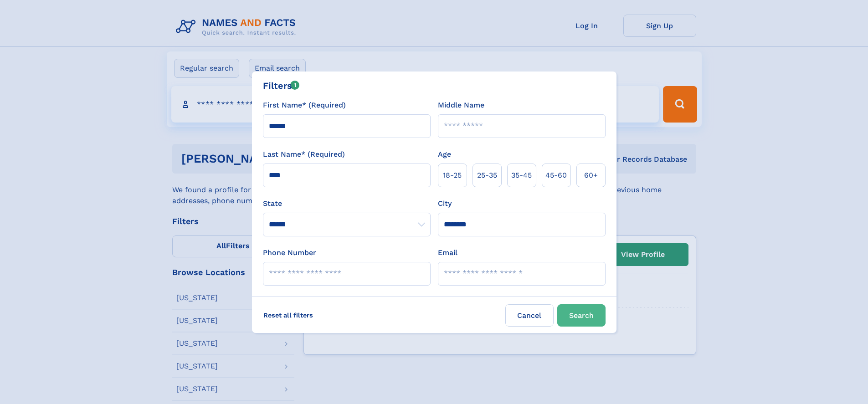  I want to click on span: 45‑60, so click(556, 175).